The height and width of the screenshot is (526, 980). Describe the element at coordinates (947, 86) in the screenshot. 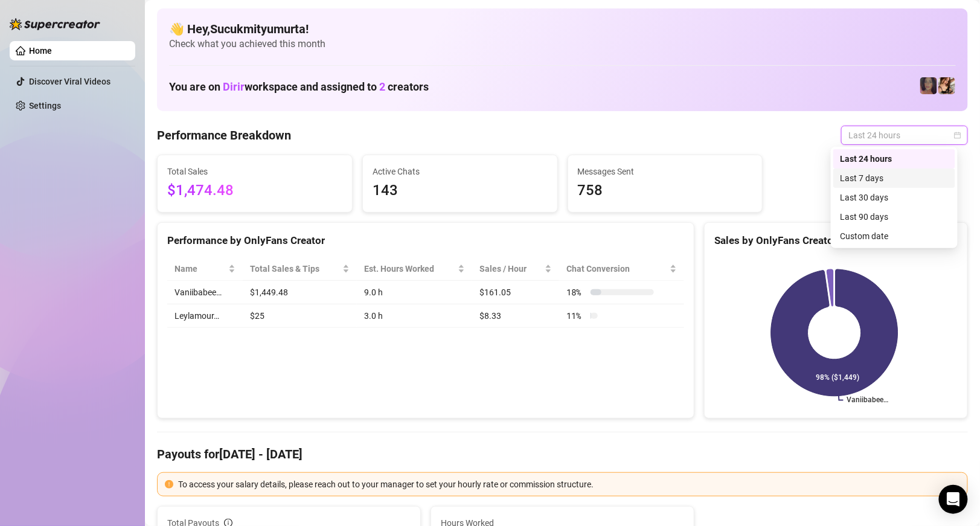

I see `img: Vaniibabee` at that location.